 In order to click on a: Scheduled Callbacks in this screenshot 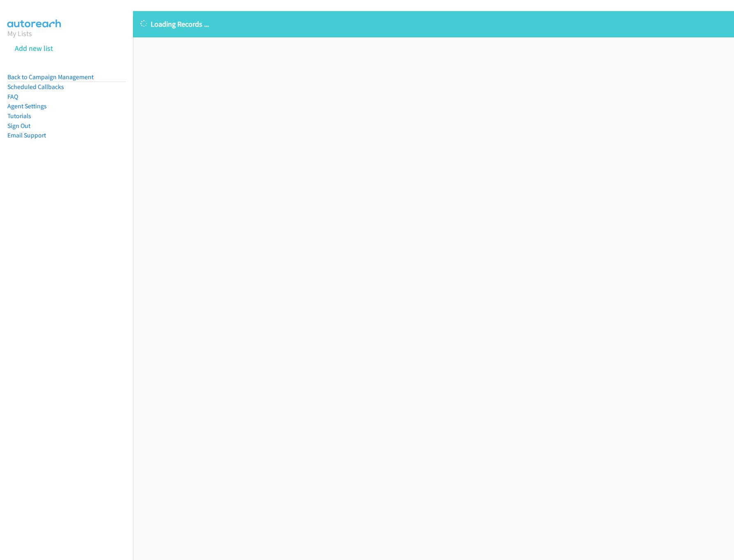, I will do `click(36, 86)`.